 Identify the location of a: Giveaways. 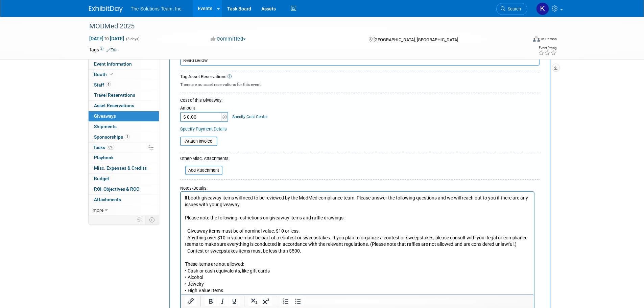
(124, 116).